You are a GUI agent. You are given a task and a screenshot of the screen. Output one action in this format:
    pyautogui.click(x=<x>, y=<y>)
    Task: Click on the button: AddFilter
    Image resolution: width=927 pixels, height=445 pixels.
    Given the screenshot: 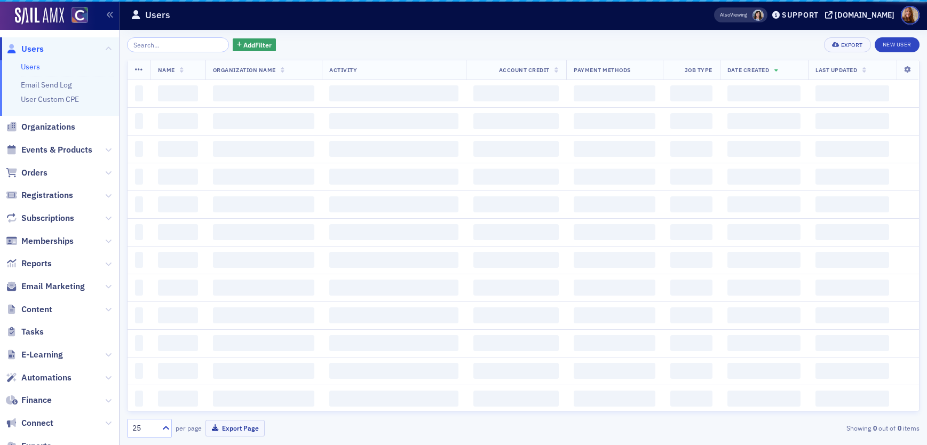 What is the action you would take?
    pyautogui.click(x=255, y=45)
    